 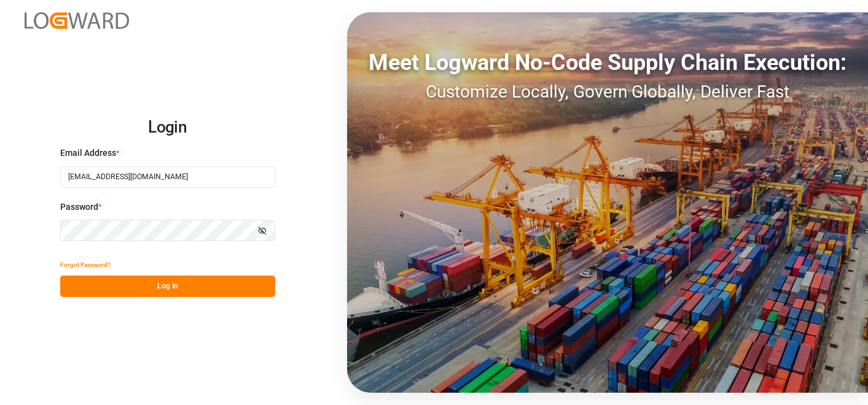 What do you see at coordinates (607, 92) in the screenshot?
I see `div: Customize Locally, Govern Globally, Deliver Fast` at bounding box center [607, 92].